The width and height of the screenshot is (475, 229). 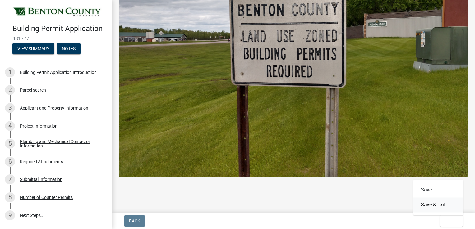 What do you see at coordinates (10, 198) in the screenshot?
I see `div: 8` at bounding box center [10, 198].